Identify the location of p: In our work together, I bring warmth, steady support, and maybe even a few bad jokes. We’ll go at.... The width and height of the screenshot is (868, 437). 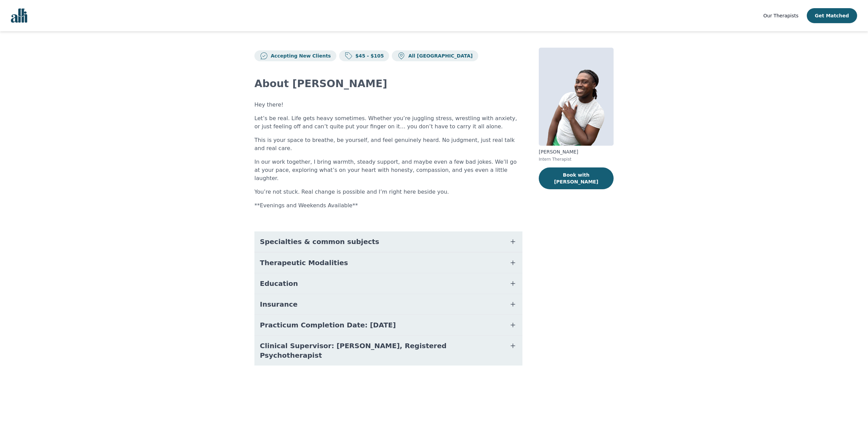
(389, 170).